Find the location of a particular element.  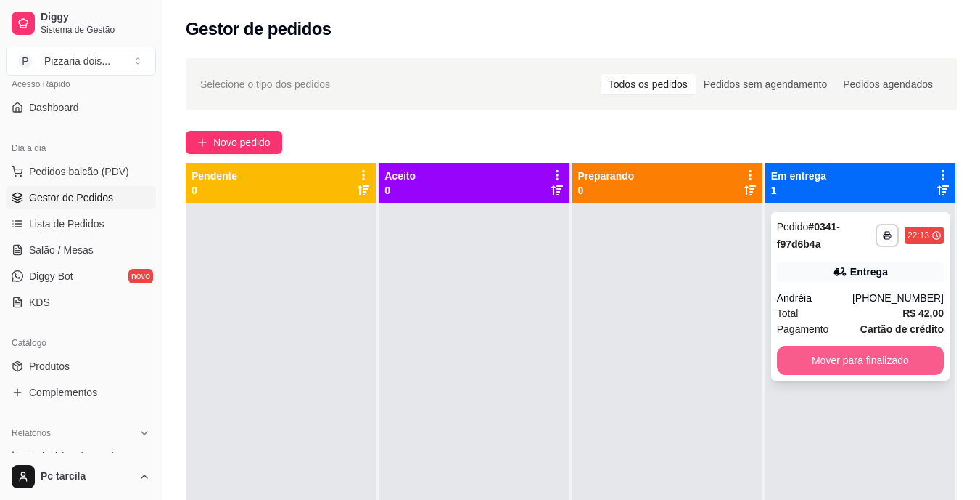

a: Complementos is located at coordinates (81, 392).